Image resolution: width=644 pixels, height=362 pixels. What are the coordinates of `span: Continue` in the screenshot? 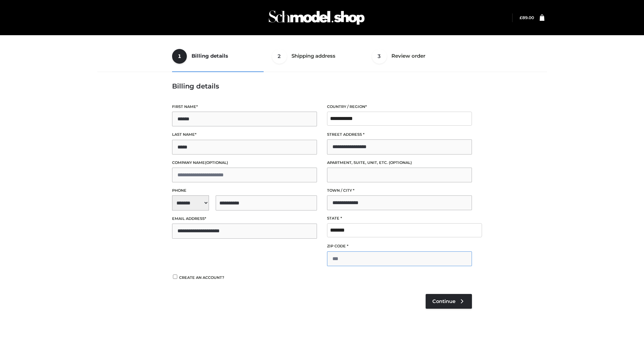 It's located at (444, 301).